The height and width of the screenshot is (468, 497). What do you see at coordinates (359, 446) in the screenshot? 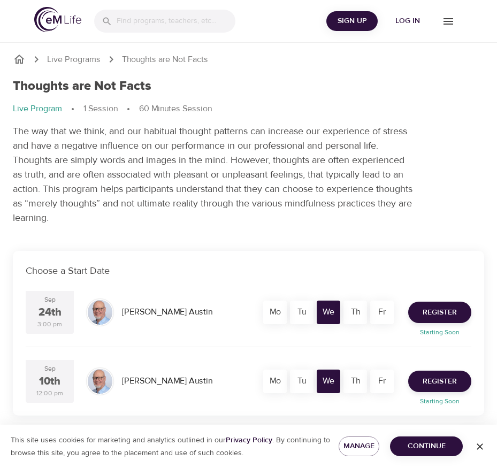
I see `button: Manage` at bounding box center [359, 446].